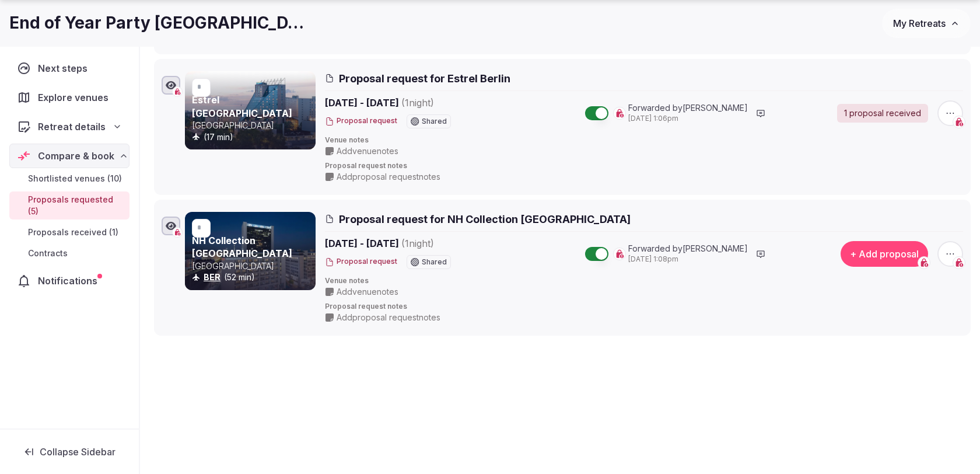 The height and width of the screenshot is (474, 980). I want to click on span: Collapse Sidebar, so click(78, 452).